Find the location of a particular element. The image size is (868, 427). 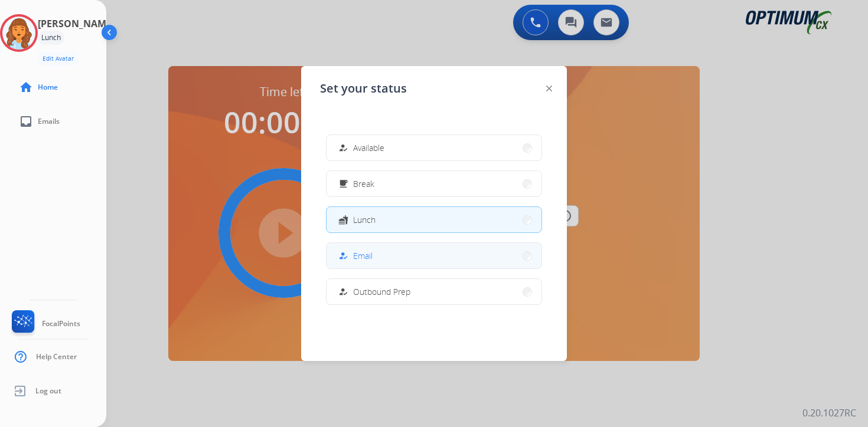

span: Lunch is located at coordinates (364, 219).